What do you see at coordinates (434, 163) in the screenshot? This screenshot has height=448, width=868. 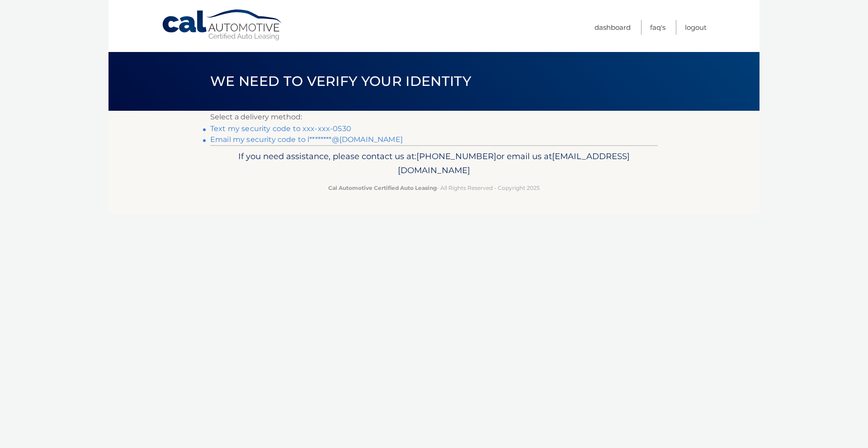 I see `p: If you need assistance, please contact us at: or email us at` at bounding box center [434, 163].